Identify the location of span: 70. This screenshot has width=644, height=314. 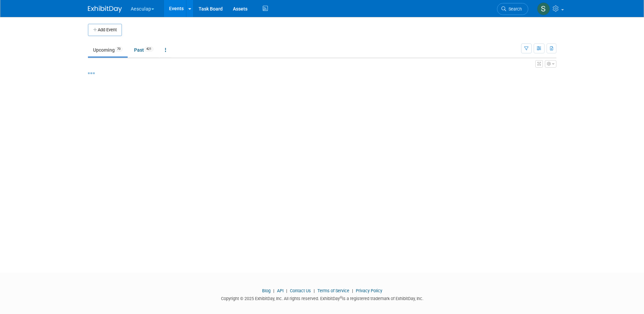
(119, 49).